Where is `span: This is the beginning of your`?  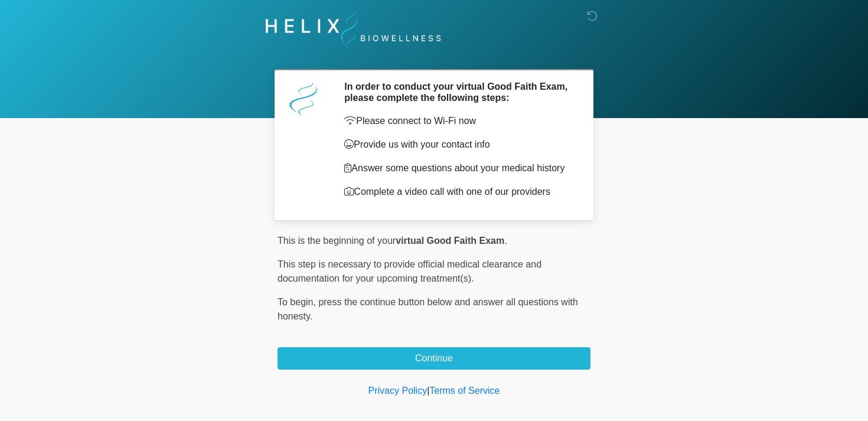 span: This is the beginning of your is located at coordinates (337, 240).